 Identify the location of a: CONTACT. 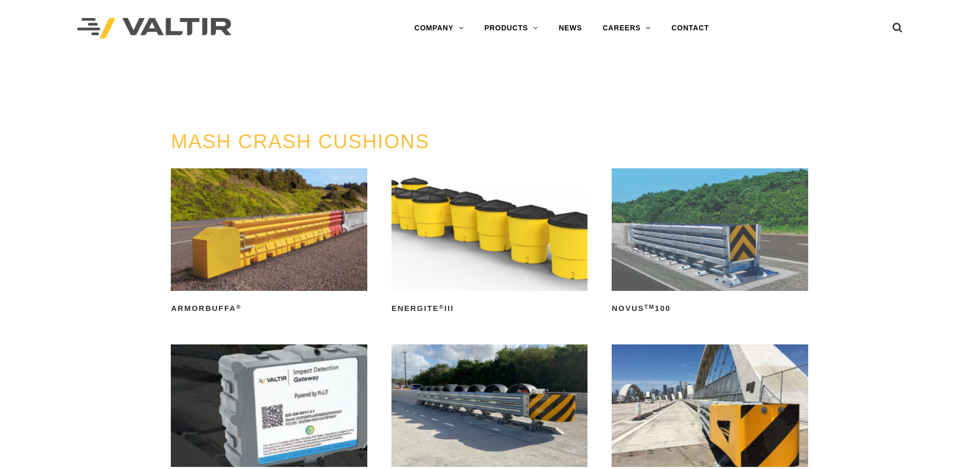
(690, 28).